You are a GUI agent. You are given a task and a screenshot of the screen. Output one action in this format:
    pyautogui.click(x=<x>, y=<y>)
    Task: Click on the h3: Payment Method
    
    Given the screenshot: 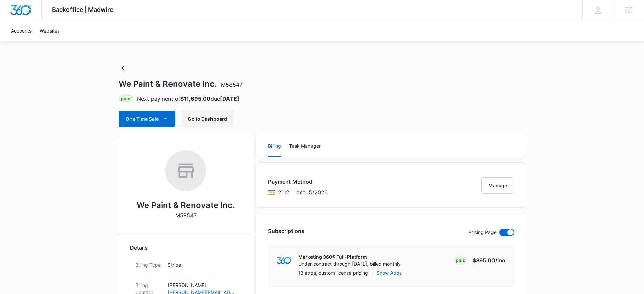 What is the action you would take?
    pyautogui.click(x=298, y=181)
    